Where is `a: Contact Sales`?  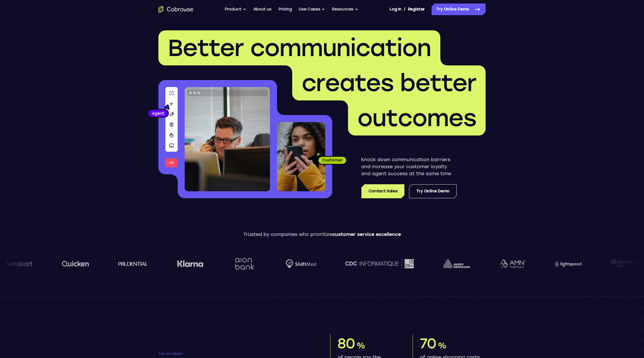 a: Contact Sales is located at coordinates (383, 191).